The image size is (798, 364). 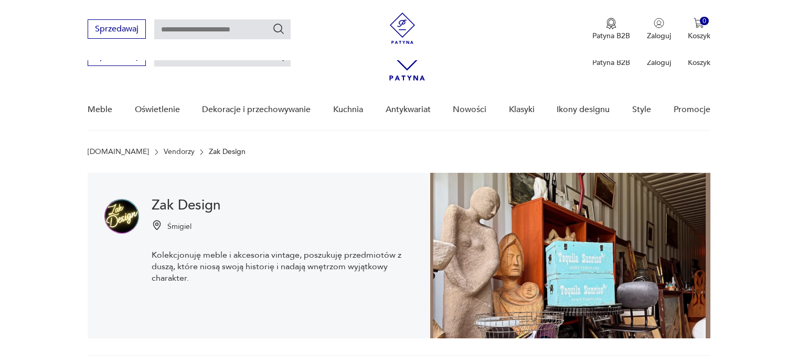 I want to click on p: Kolekcjonuję meble i akcesoria vintage, poszukuję przedmiotów z duszą, które niosą swoją historię..., so click(x=282, y=267).